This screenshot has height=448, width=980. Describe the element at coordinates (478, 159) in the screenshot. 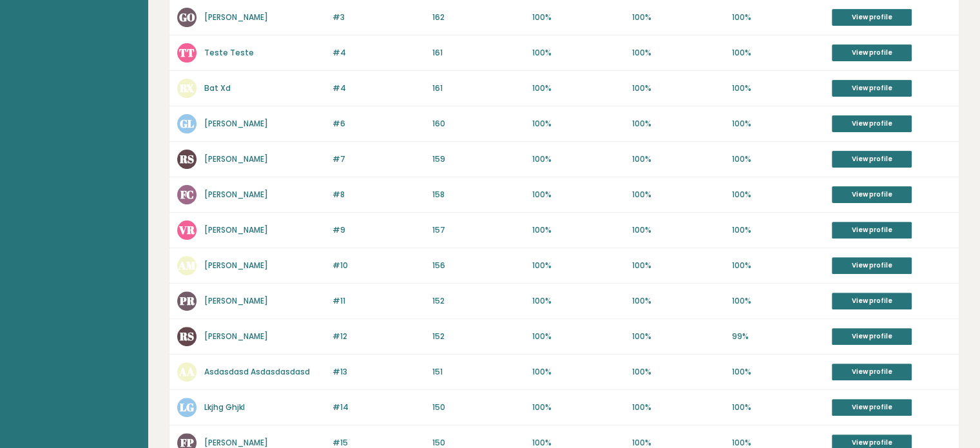

I see `p: 159` at that location.